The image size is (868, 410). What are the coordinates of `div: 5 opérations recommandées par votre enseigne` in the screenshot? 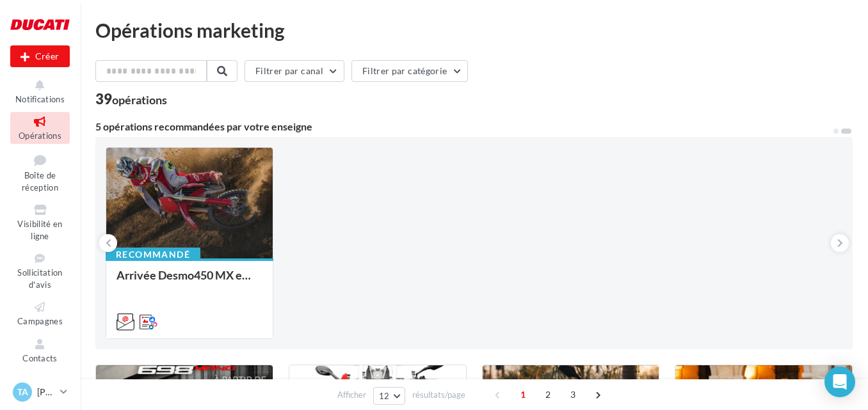 It's located at (463, 127).